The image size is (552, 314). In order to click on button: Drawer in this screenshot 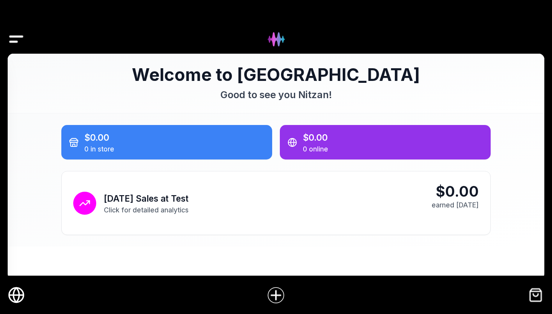, I will do `click(16, 27)`.